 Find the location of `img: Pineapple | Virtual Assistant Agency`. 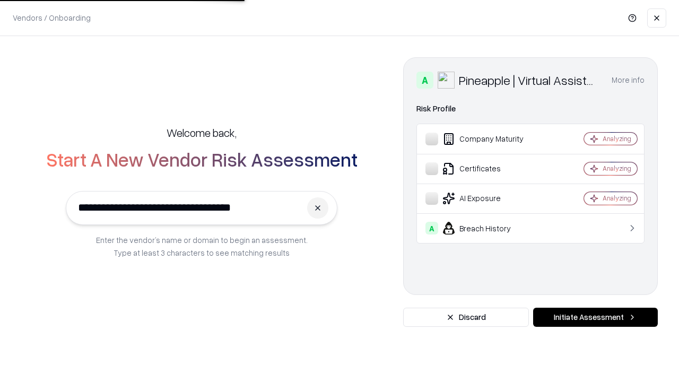

img: Pineapple | Virtual Assistant Agency is located at coordinates (446, 80).